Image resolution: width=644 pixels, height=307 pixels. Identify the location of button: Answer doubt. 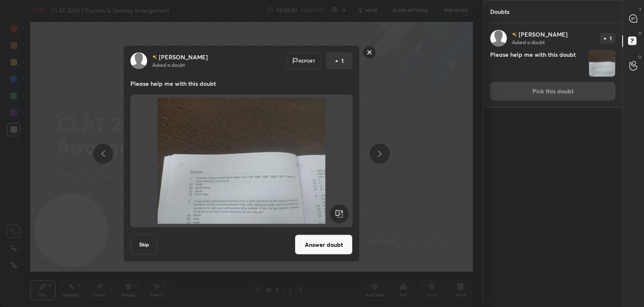
(324, 244).